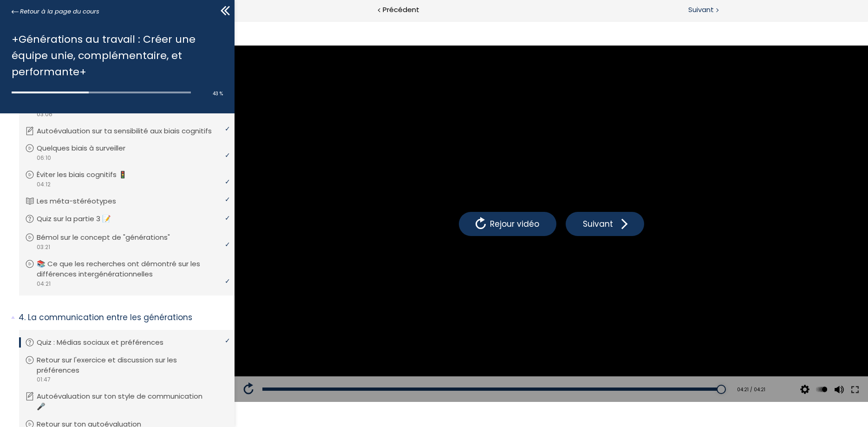  Describe the element at coordinates (43, 247) in the screenshot. I see `span: 03:21` at that location.